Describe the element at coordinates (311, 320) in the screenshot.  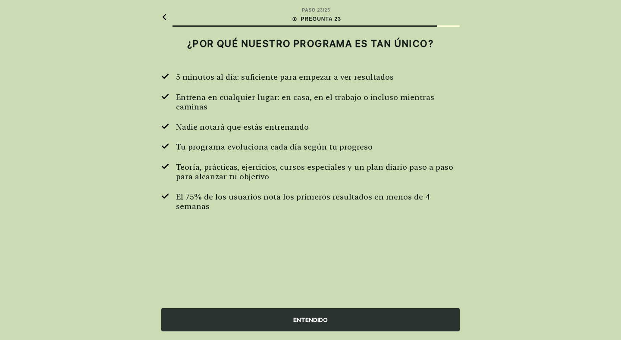
I see `div: ENTENDIDO` at that location.